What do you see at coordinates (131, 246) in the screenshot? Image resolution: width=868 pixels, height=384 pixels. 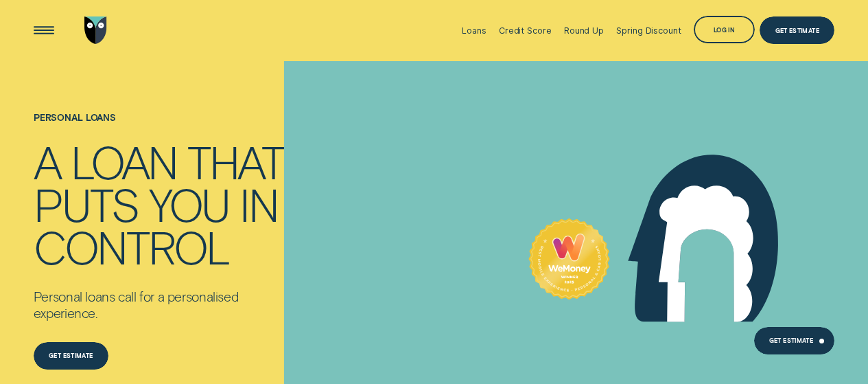 I see `div: control` at bounding box center [131, 246].